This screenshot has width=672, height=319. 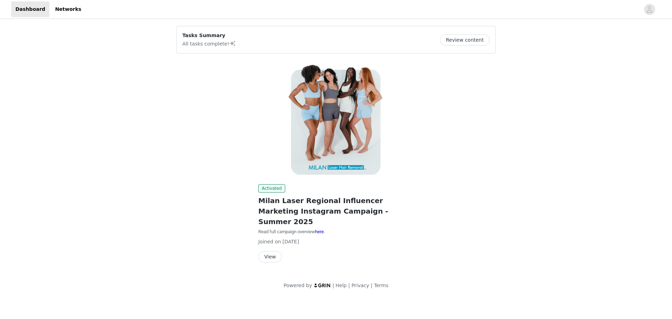 What do you see at coordinates (650, 9) in the screenshot?
I see `div: avatar` at bounding box center [650, 9].